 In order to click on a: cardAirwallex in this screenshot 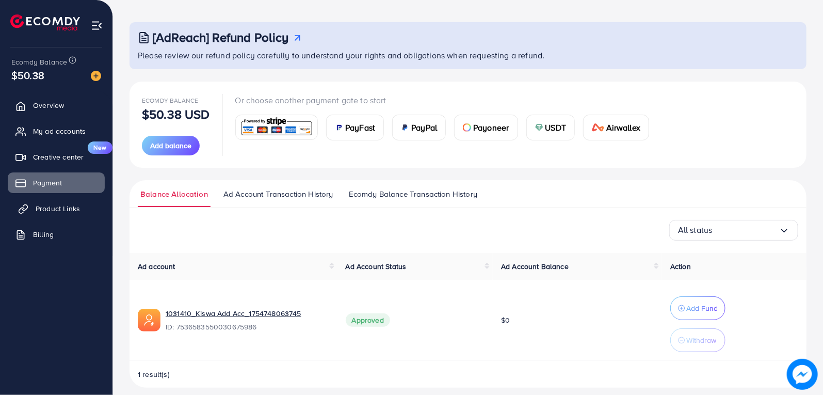, I will do `click(616, 127)`.